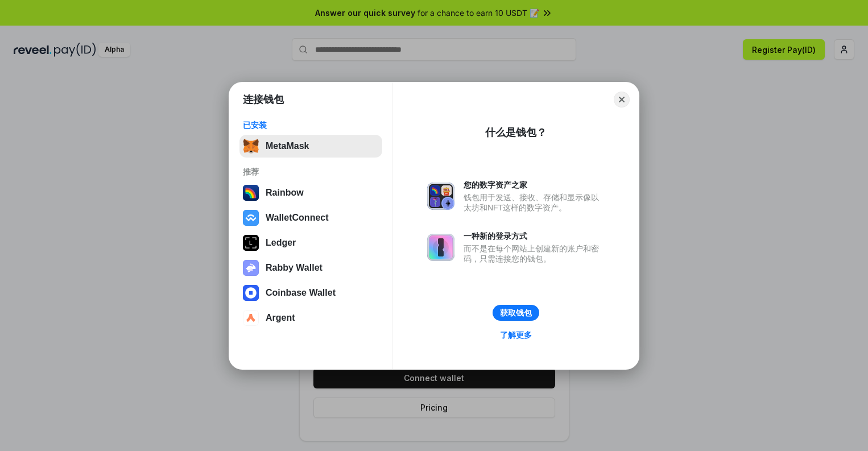 This screenshot has height=451, width=868. Describe the element at coordinates (284, 193) in the screenshot. I see `div: Rainbow` at that location.